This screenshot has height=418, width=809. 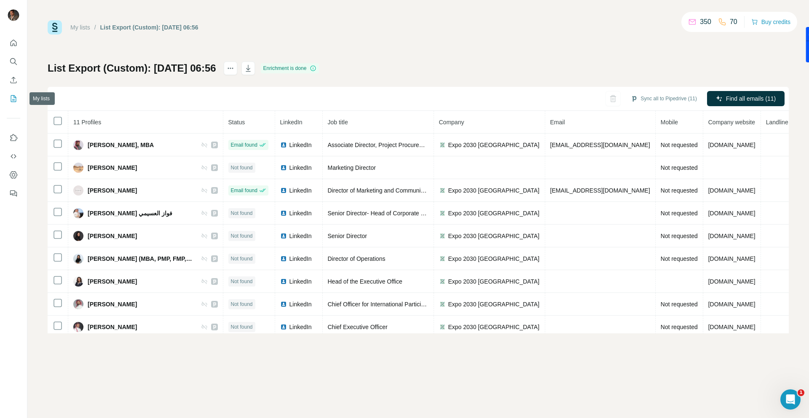 I want to click on span: Director of Operations, so click(x=356, y=259).